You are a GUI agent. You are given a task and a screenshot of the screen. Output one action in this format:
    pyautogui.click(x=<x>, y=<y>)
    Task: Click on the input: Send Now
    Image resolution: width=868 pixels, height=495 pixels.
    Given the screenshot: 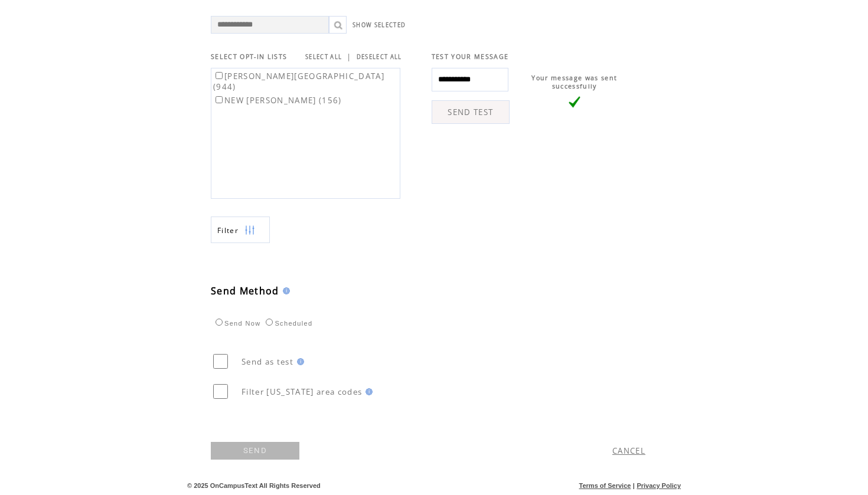 What is the action you would take?
    pyautogui.click(x=219, y=322)
    